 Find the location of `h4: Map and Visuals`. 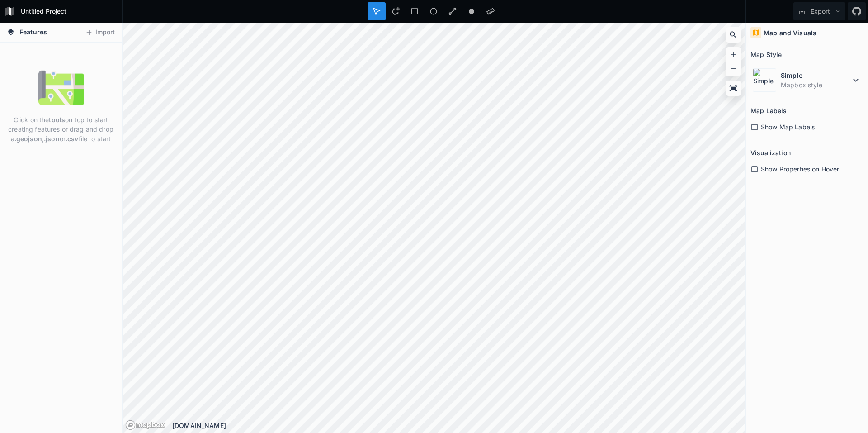

h4: Map and Visuals is located at coordinates (790, 33).